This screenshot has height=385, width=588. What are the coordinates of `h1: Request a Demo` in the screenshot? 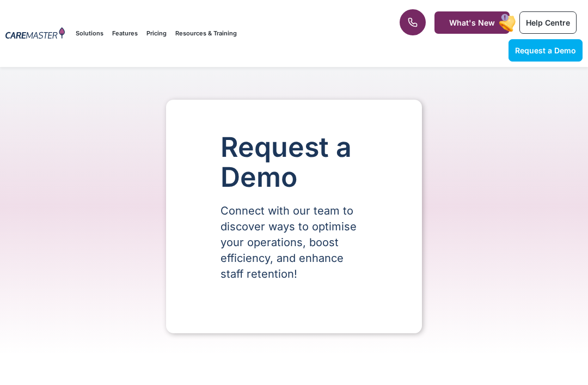 It's located at (294, 162).